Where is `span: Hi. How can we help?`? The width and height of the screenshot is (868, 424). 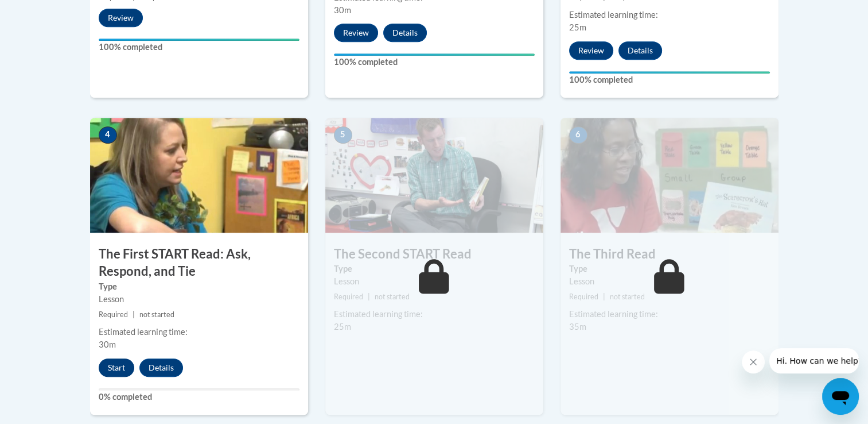 span: Hi. How can we help? is located at coordinates (50, 13).